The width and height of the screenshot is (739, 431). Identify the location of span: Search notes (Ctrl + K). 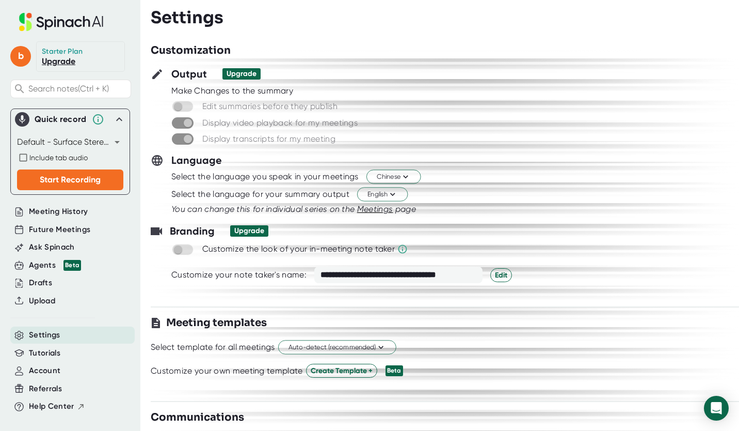
(69, 88).